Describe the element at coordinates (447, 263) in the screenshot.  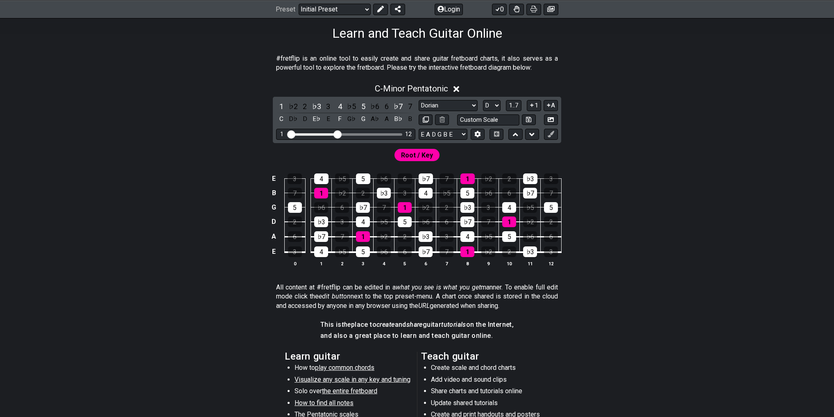
I see `th: 7` at that location.